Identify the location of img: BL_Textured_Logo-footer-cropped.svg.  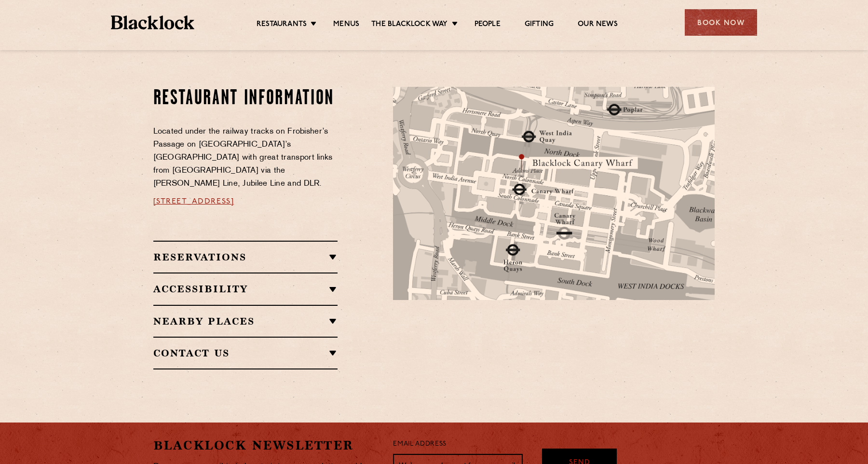
(152, 22).